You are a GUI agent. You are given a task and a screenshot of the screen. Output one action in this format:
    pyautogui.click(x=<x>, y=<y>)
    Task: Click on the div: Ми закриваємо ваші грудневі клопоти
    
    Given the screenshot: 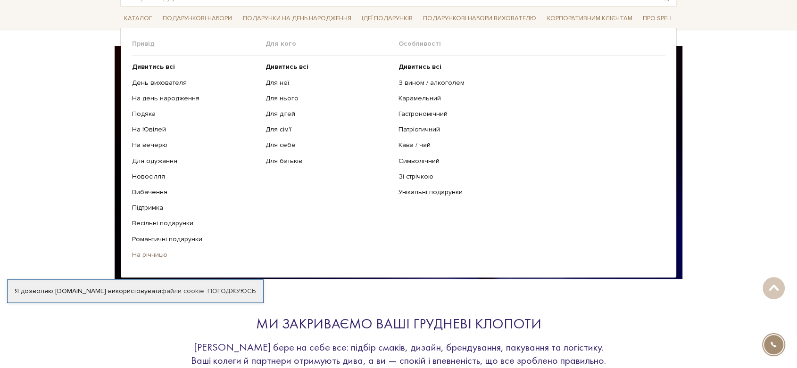 What is the action you would take?
    pyautogui.click(x=399, y=324)
    